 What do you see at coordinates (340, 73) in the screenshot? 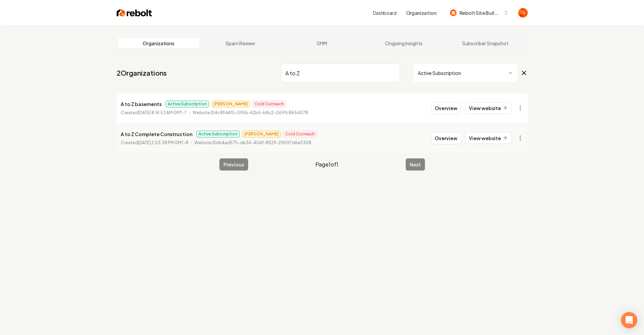
I see `input: Search by name or ID` at bounding box center [340, 73].